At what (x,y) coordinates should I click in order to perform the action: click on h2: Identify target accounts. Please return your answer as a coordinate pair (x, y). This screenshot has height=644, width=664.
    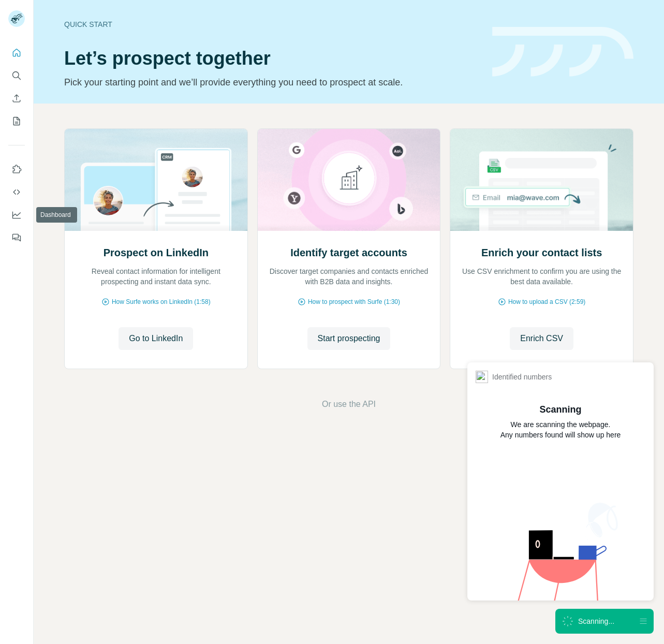
    Looking at the image, I should click on (349, 253).